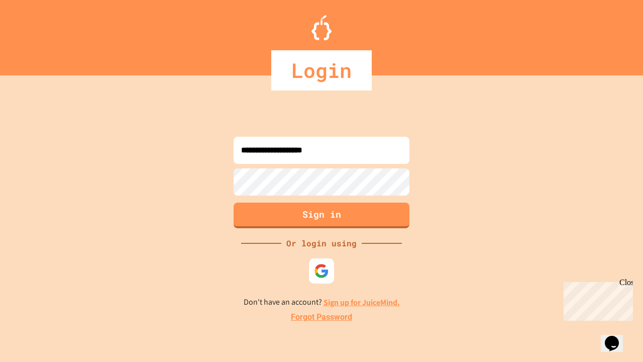 The width and height of the screenshot is (643, 362). What do you see at coordinates (321, 317) in the screenshot?
I see `a: Forgot Password` at bounding box center [321, 317].